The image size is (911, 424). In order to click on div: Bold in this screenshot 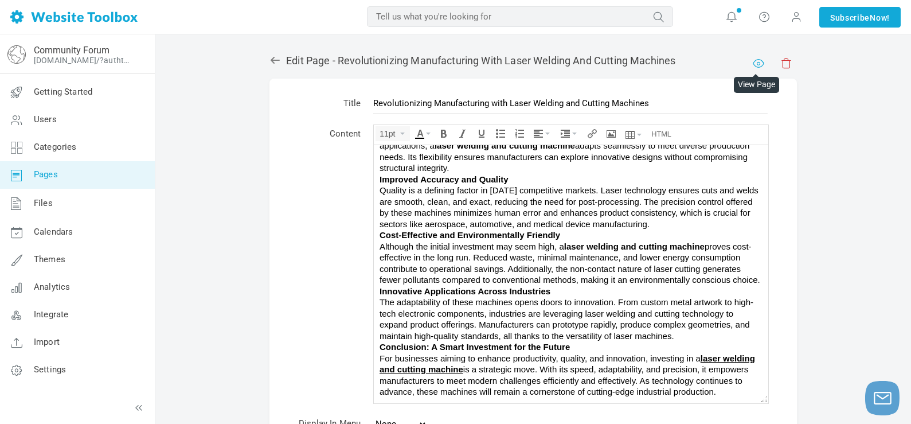, I will do `click(444, 134)`.